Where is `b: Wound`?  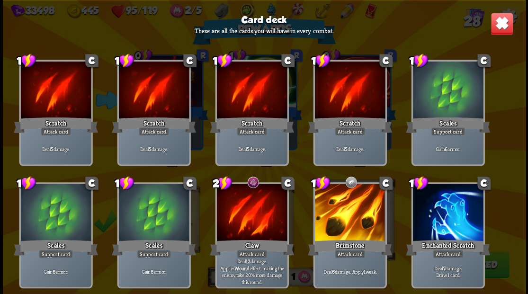
b: Wound is located at coordinates (242, 268).